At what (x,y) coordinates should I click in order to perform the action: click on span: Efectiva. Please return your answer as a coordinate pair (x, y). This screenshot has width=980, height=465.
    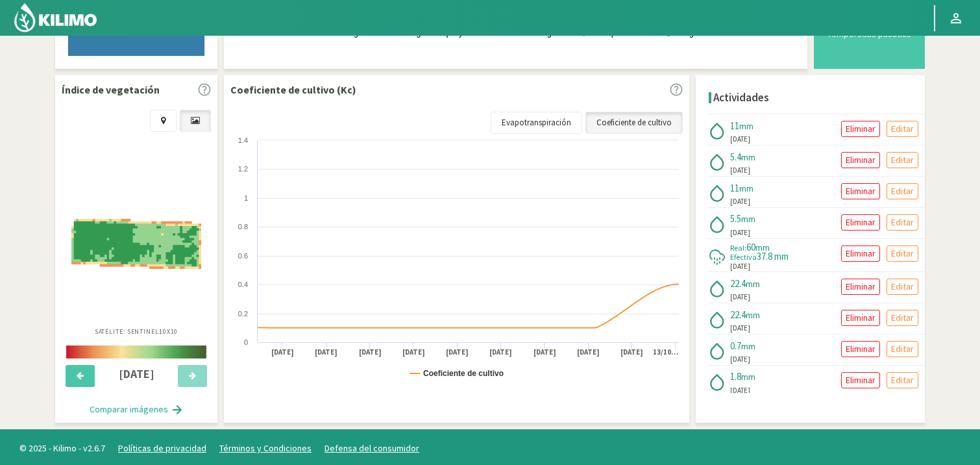
    Looking at the image, I should click on (744, 257).